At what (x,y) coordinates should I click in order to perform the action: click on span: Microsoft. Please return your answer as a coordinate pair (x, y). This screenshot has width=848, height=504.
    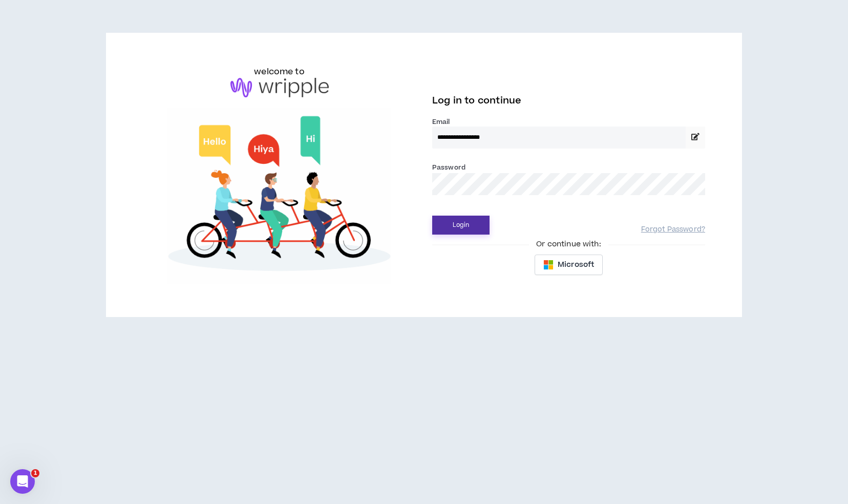
    Looking at the image, I should click on (576, 265).